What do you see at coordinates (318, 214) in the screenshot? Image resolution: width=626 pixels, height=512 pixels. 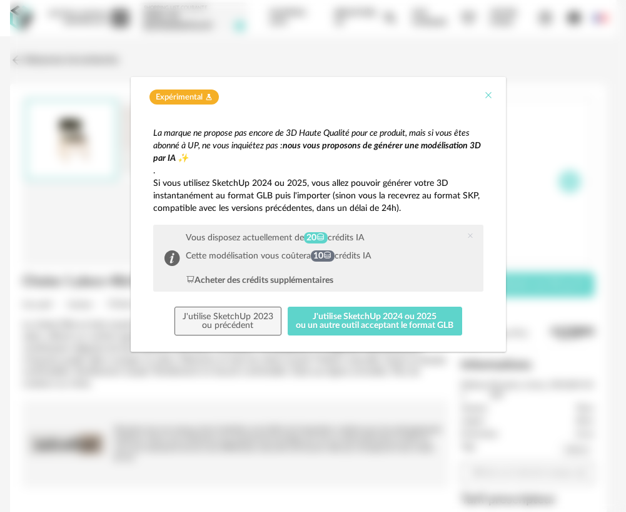 I see `div: dialog` at bounding box center [318, 214].